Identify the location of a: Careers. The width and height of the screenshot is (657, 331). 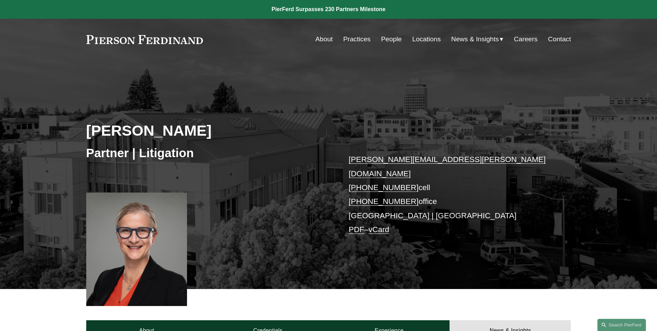
(526, 39).